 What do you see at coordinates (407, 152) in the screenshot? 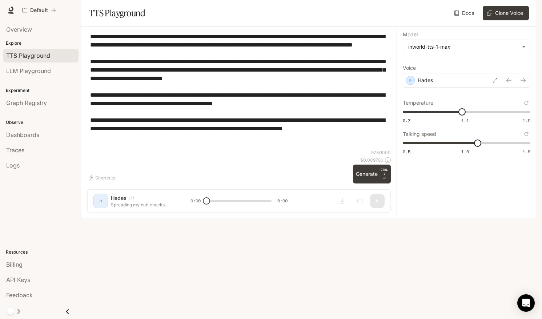
I see `span: 0.5` at bounding box center [407, 152].